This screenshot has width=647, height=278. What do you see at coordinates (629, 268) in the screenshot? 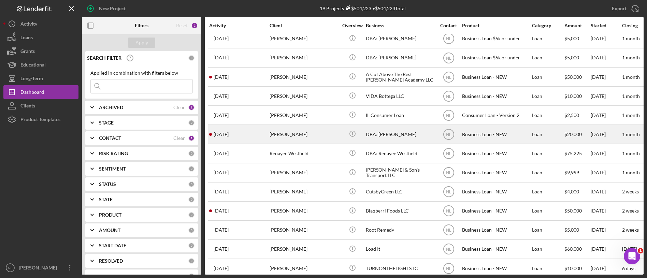
I see `time: 6 days` at bounding box center [629, 268].